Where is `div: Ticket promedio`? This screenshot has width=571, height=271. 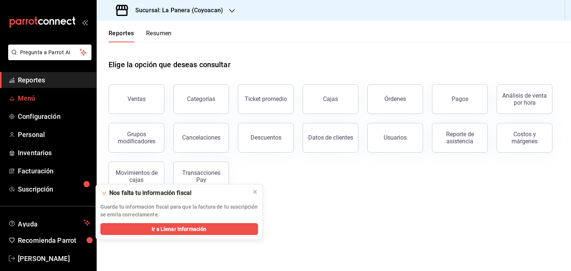
div: Ticket promedio is located at coordinates (266, 99).